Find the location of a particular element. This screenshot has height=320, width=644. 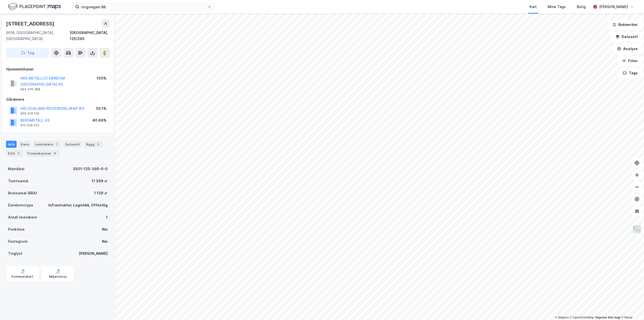

div: Hjemmelshaver is located at coordinates (58, 69).